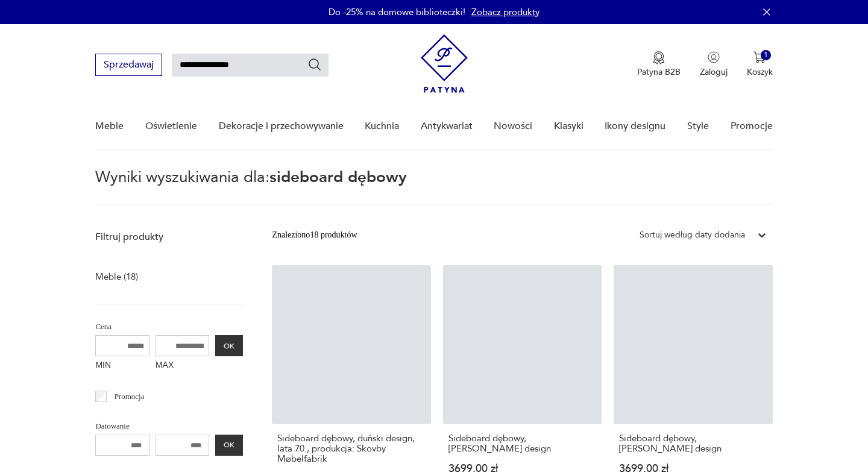  What do you see at coordinates (116, 277) in the screenshot?
I see `a: Meble (18)` at bounding box center [116, 277].